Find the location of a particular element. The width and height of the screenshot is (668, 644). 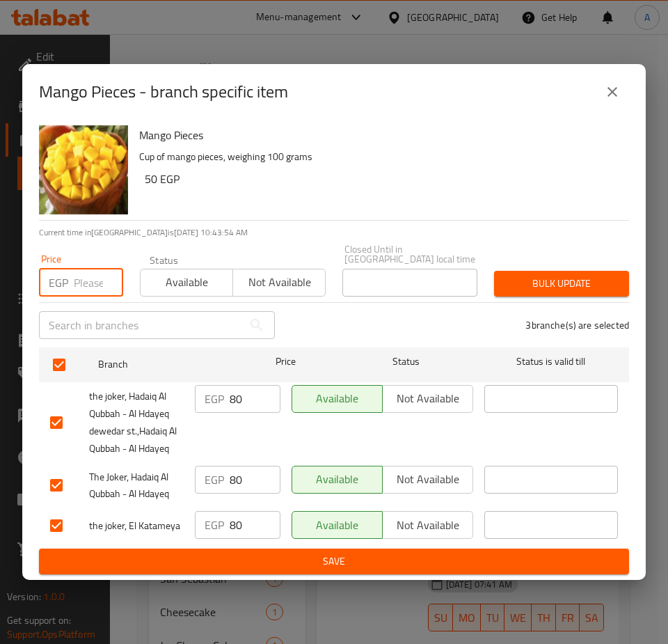

span: Bulk update is located at coordinates (562, 283).